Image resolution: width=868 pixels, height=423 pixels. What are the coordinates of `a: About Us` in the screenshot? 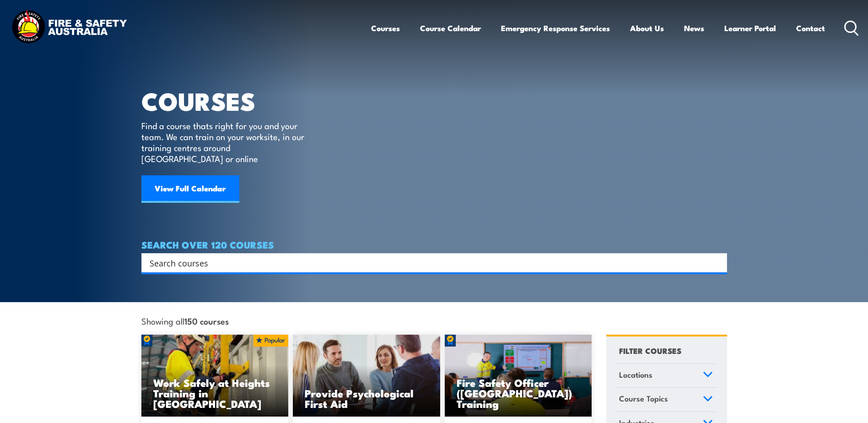 It's located at (647, 28).